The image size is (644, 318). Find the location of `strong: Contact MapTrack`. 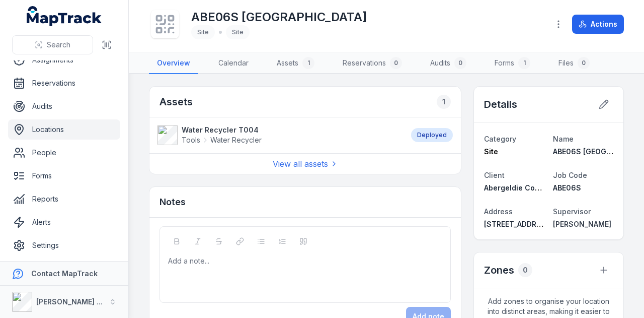

strong: Contact MapTrack is located at coordinates (64, 273).